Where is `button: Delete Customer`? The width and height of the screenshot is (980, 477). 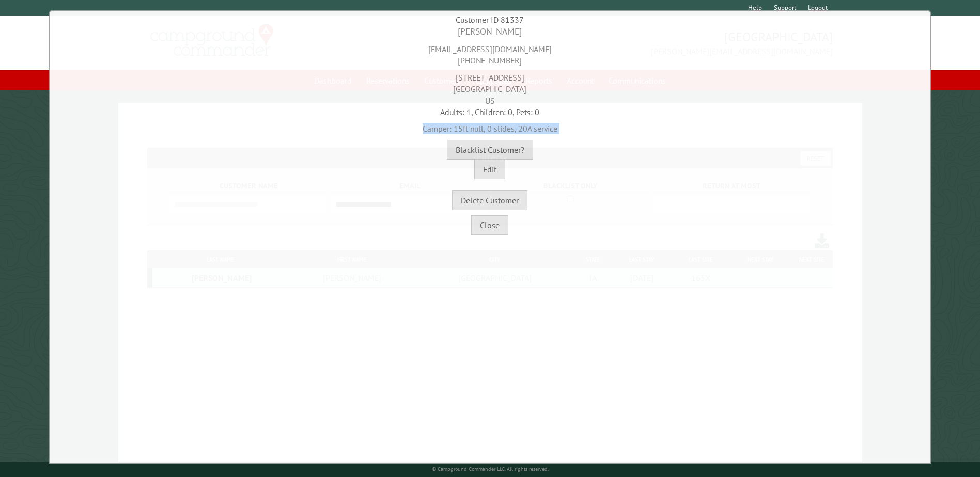 button: Delete Customer is located at coordinates (490, 200).